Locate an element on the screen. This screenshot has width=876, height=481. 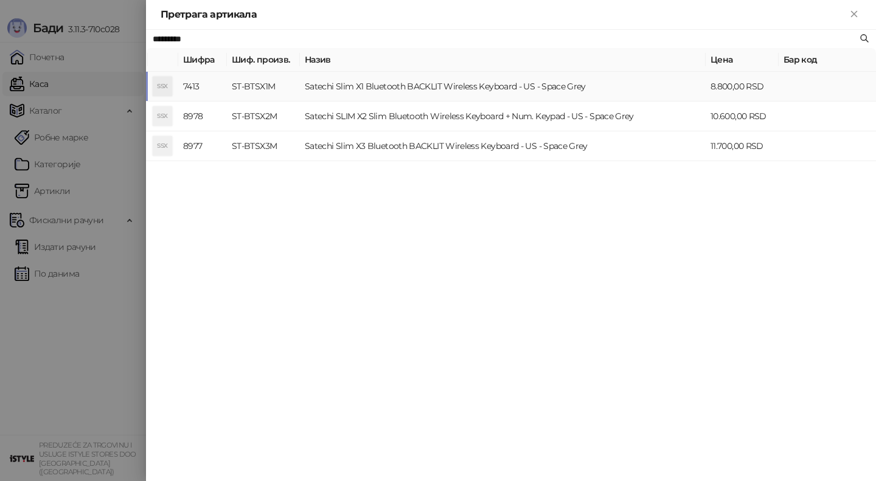
td: ST-BTSX1M is located at coordinates (263, 86).